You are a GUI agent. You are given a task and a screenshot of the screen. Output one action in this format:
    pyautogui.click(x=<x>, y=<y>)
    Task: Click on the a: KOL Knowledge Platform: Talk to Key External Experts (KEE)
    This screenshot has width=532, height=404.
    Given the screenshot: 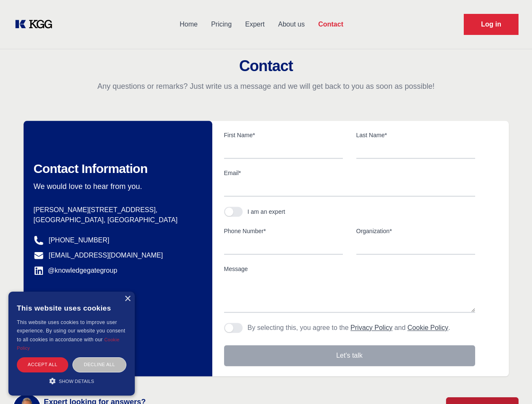 What is the action you would take?
    pyautogui.click(x=36, y=24)
    